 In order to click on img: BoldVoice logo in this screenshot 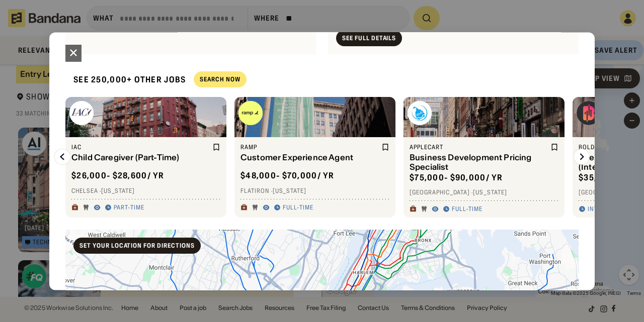, I will do `click(588, 113)`.